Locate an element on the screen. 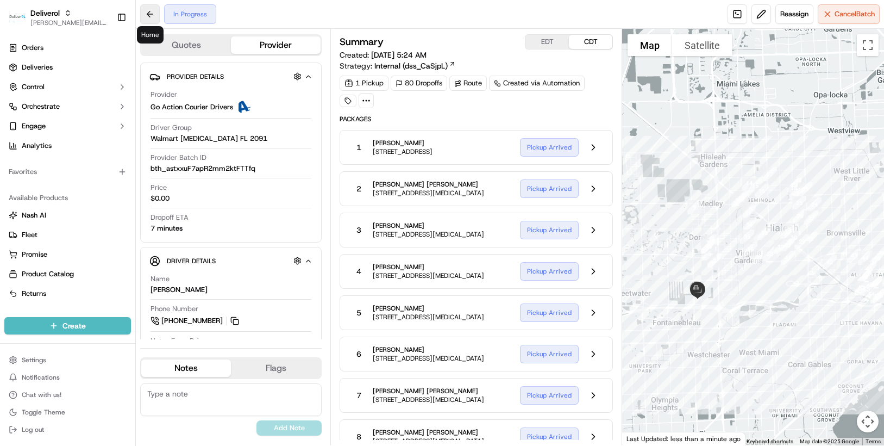  button: Start new chat is located at coordinates (191, 114).